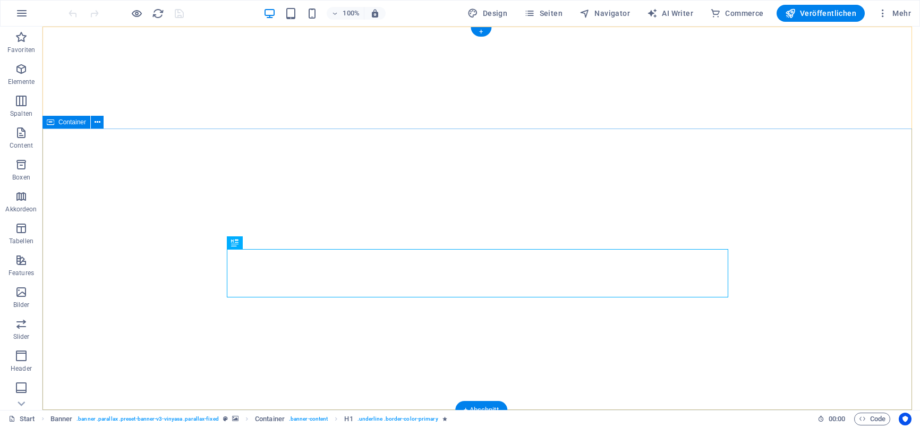  I want to click on p: Spalten, so click(21, 114).